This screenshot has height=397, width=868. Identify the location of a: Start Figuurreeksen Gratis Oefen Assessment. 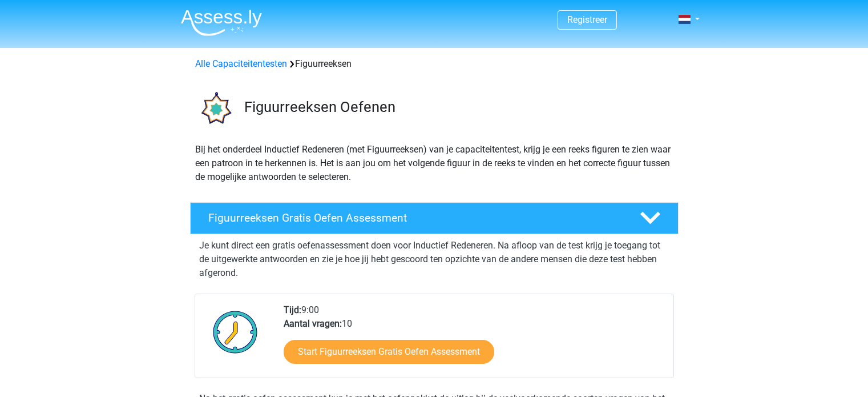
(388, 352).